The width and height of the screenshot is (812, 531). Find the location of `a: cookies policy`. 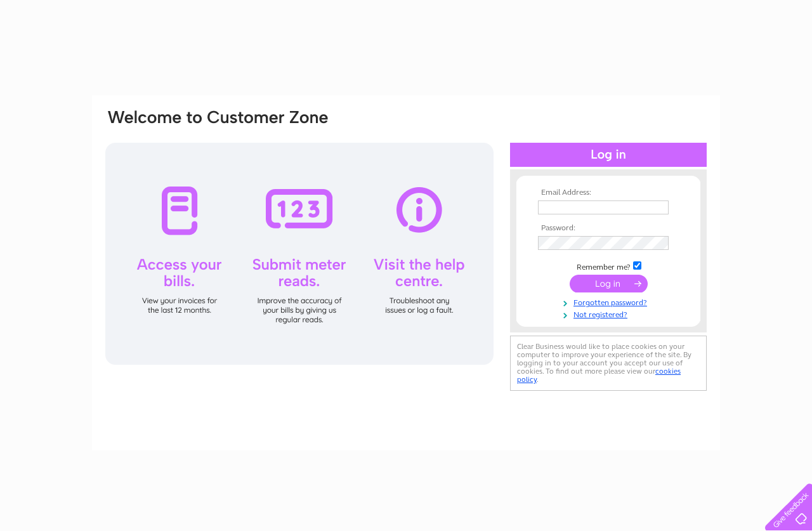

a: cookies policy is located at coordinates (599, 375).